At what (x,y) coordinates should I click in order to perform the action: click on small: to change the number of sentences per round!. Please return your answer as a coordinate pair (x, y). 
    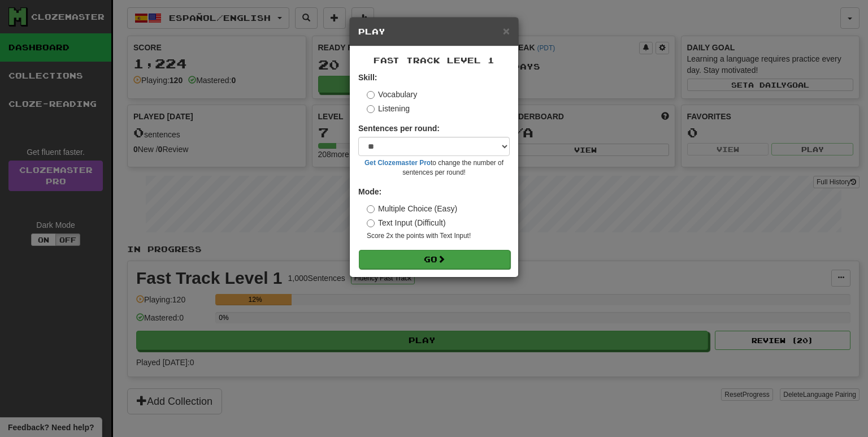
    Looking at the image, I should click on (434, 168).